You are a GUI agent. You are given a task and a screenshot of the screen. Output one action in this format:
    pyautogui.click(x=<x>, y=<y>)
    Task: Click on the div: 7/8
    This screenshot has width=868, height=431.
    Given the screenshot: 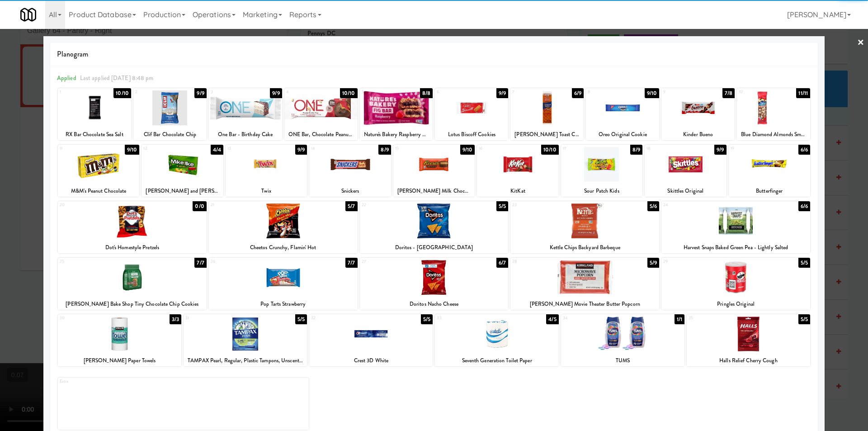 What is the action you would take?
    pyautogui.click(x=728, y=93)
    